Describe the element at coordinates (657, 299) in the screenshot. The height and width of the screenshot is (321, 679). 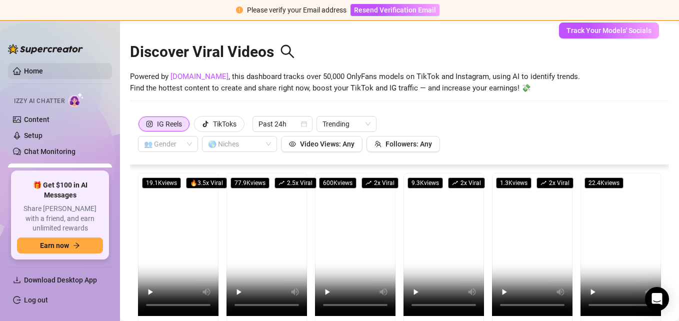
I see `div: Open Intercom Messenger` at that location.